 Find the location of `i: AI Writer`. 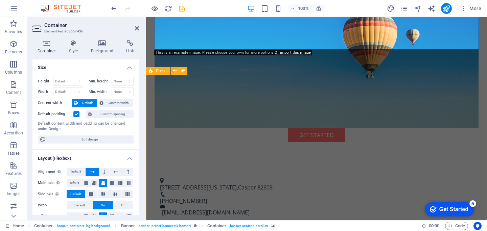

i: AI Writer is located at coordinates (431, 8).